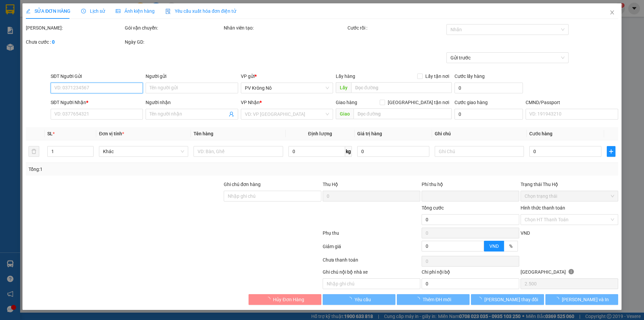 Image resolution: width=644 pixels, height=320 pixels. I want to click on input: Ghi chú đơn hàng, so click(272, 196).